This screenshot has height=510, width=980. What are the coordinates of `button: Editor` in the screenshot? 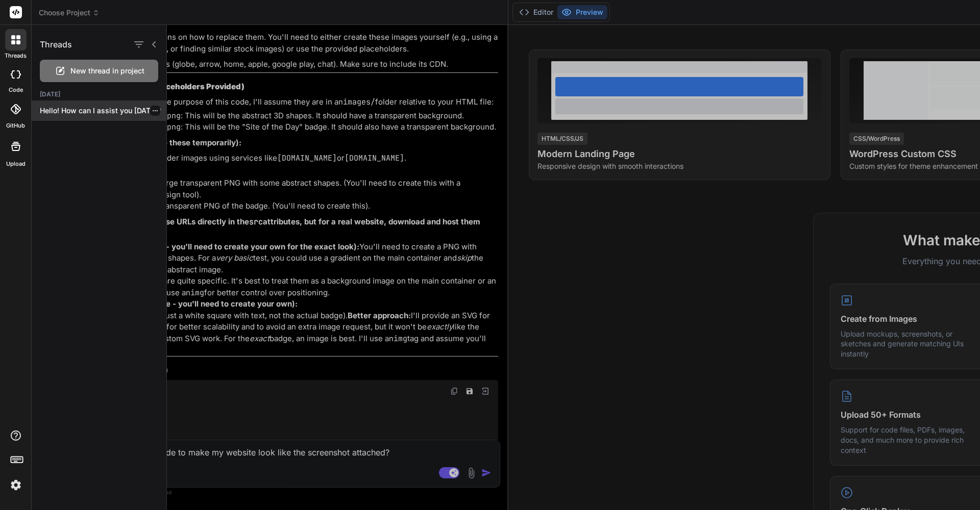 It's located at (536, 12).